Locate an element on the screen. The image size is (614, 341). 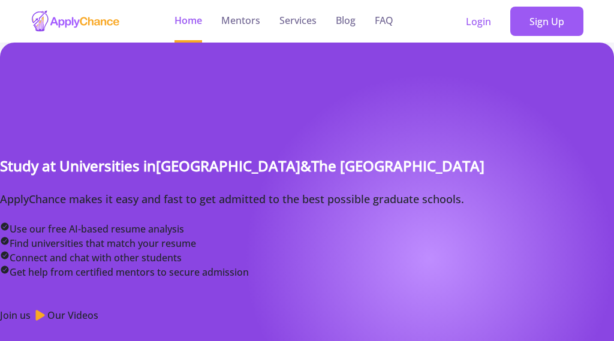
span: Use our free AI-based resume analysis is located at coordinates (97, 229).